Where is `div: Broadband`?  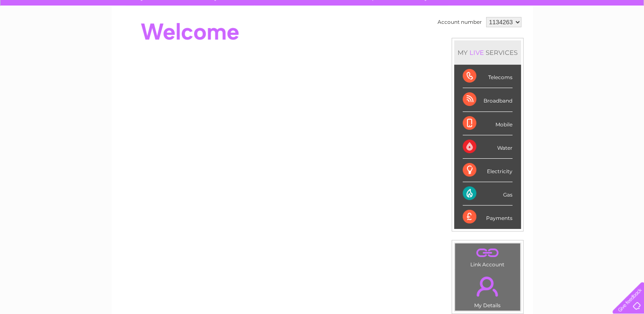 div: Broadband is located at coordinates (488, 100).